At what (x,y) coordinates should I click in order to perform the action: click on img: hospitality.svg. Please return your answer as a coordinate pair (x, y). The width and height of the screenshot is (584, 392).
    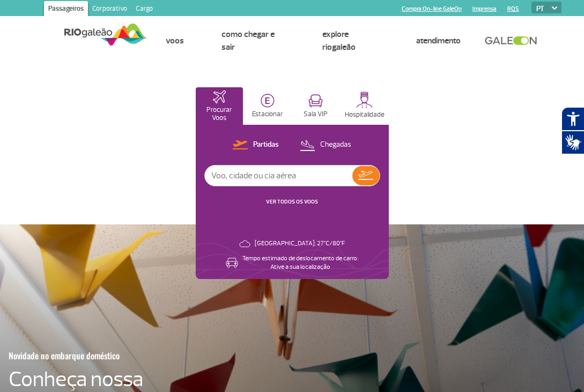
    Looking at the image, I should click on (365, 99).